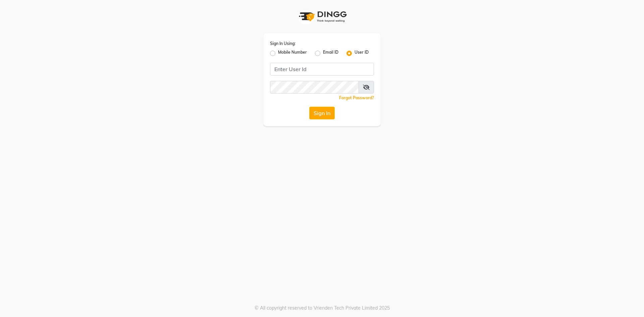  I want to click on label: Mobile Number, so click(293, 53).